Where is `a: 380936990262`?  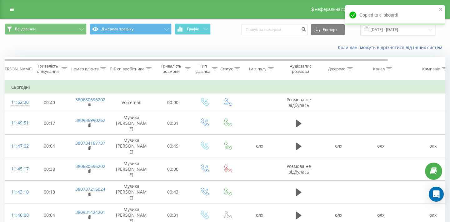 a: 380936990262 is located at coordinates (90, 120).